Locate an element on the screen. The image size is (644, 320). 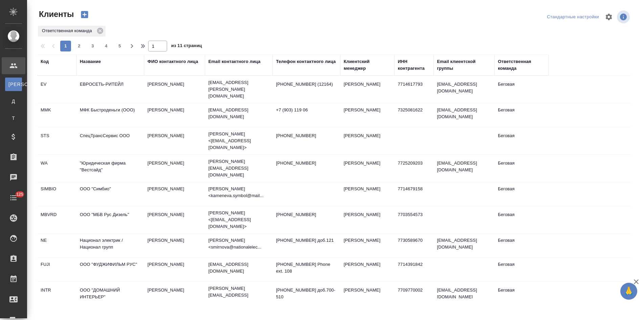
div: Название is located at coordinates (90, 62).